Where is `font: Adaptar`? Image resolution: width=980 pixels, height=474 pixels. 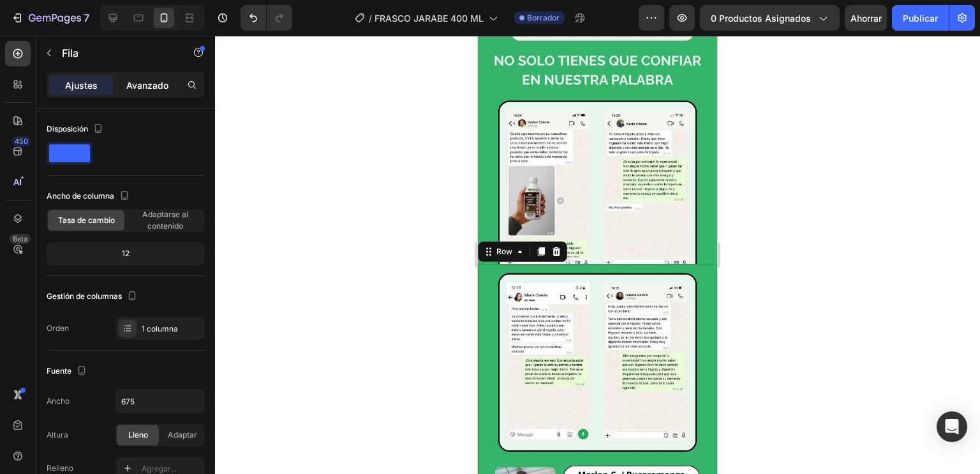 font: Adaptar is located at coordinates (183, 434).